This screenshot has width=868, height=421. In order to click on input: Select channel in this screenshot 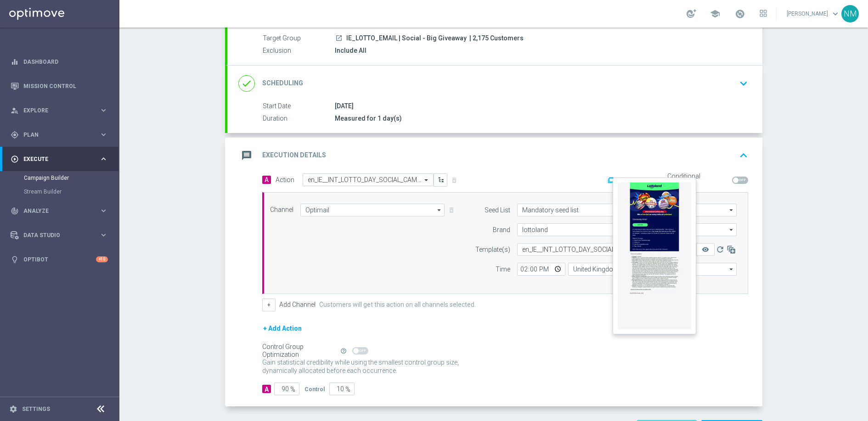, I will do `click(373, 210)`.